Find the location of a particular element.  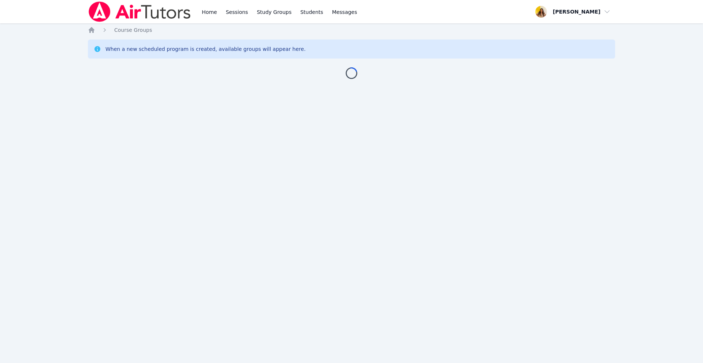

span: Course Groups is located at coordinates (133, 30).